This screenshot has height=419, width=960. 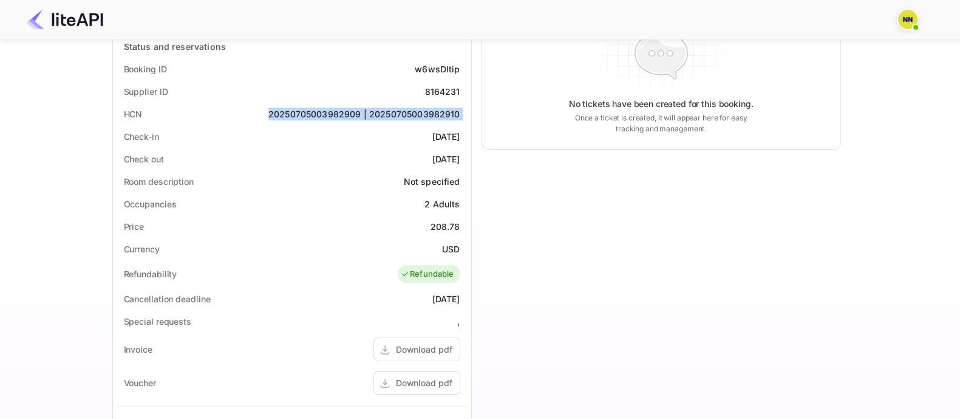 What do you see at coordinates (138, 349) in the screenshot?
I see `div: Invoice` at bounding box center [138, 349].